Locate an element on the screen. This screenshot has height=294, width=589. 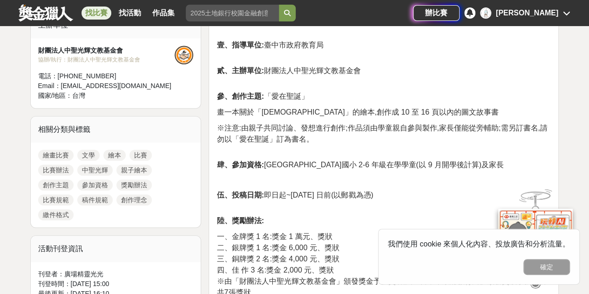
span: 財團法人中聖光輝文教基金會 is located at coordinates (288, 70).